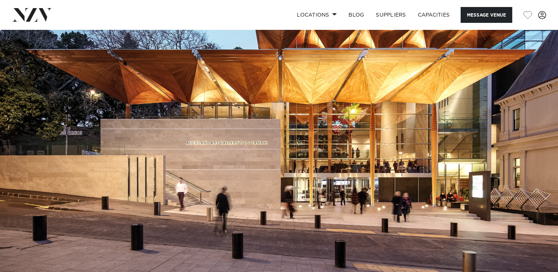 This screenshot has width=558, height=272. I want to click on a: SUPPLIERS, so click(391, 15).